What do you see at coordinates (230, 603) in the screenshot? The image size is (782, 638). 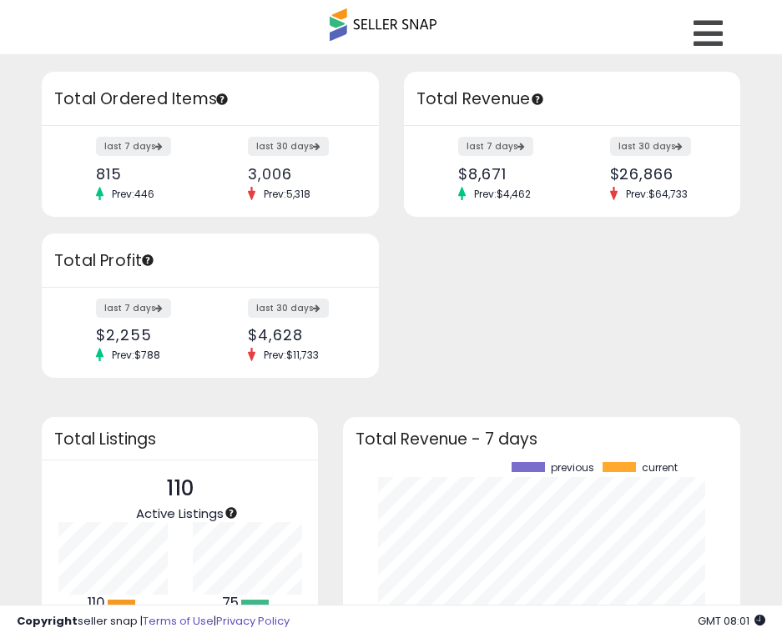 I see `b: 75` at bounding box center [230, 603].